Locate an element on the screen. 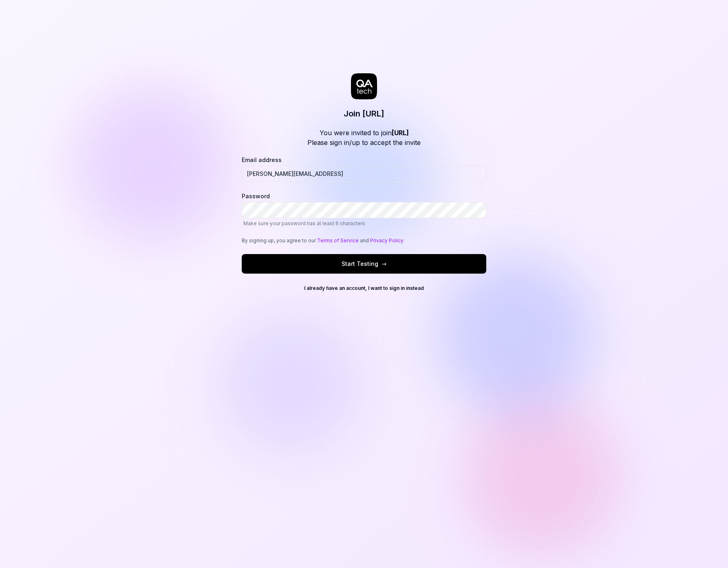  a: Terms of Service is located at coordinates (338, 241).